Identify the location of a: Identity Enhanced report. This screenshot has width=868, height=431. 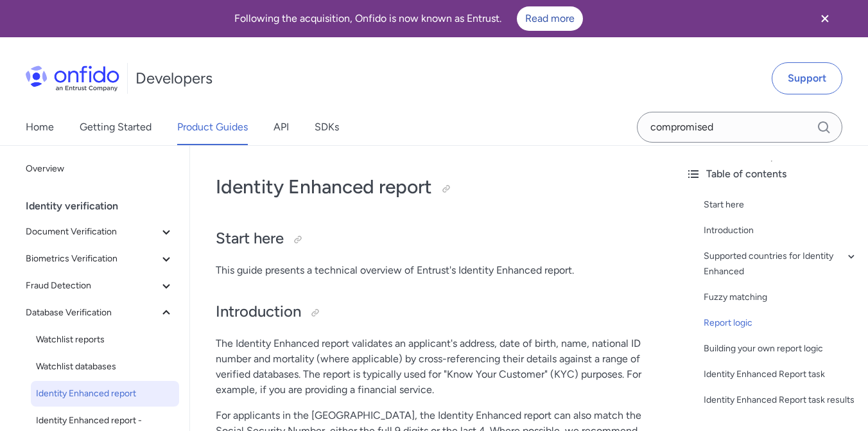
(104, 394).